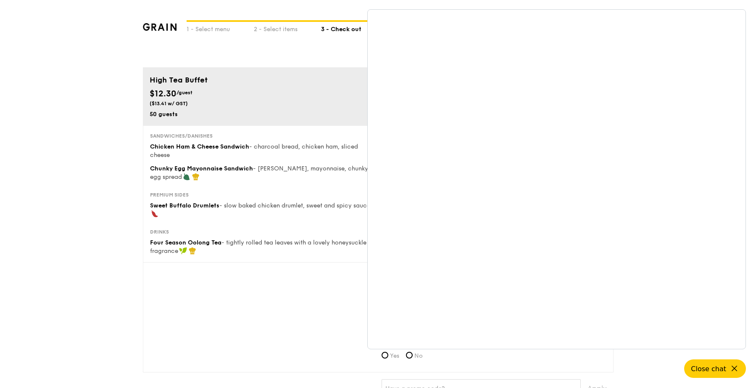 This screenshot has width=756, height=388. Describe the element at coordinates (163, 94) in the screenshot. I see `span: $12.30` at that location.